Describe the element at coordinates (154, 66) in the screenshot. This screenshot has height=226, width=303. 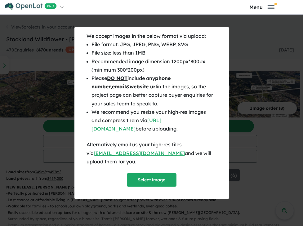
I see `li: Recommended image dimension 1200px*800px (minimum 300*200px)` at that location.